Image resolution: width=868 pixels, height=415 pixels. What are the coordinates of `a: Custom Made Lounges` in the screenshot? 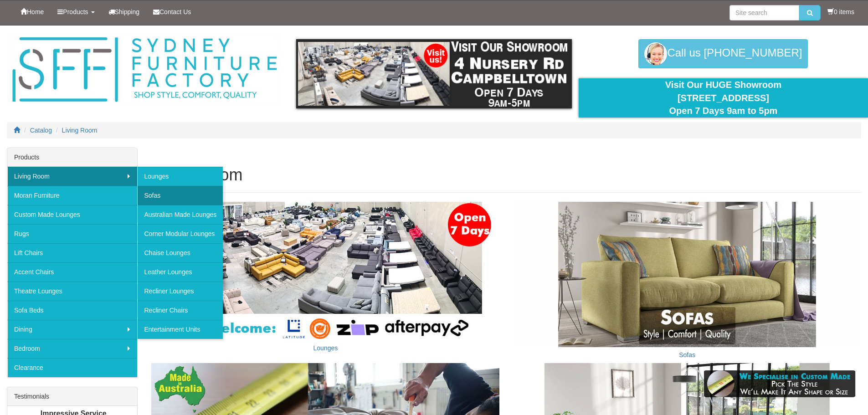 It's located at (72, 215).